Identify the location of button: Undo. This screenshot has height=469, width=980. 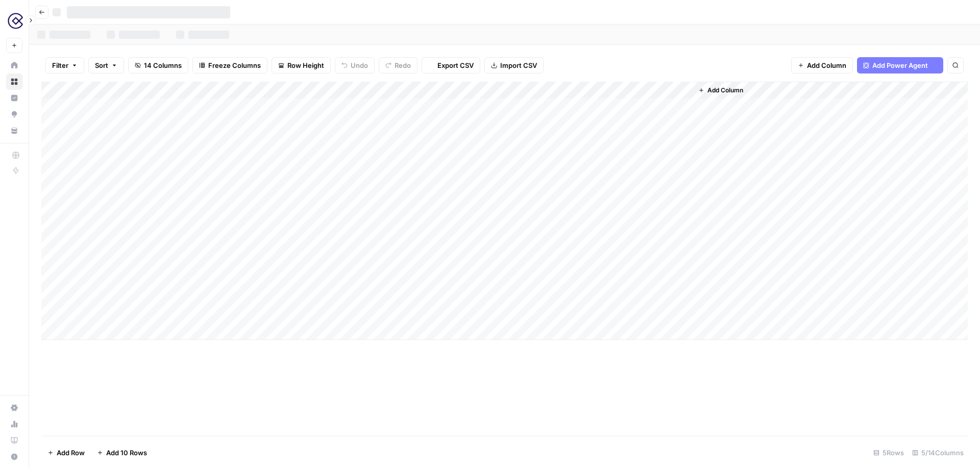
(355, 65).